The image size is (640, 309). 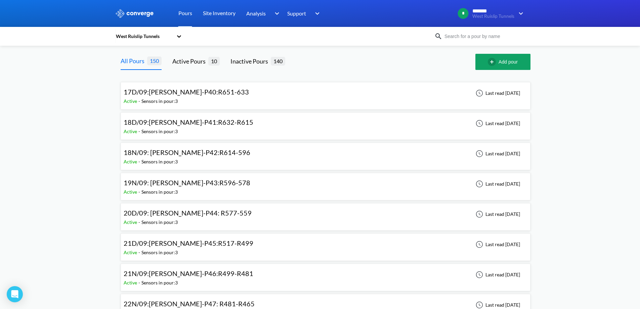 What do you see at coordinates (154, 60) in the screenshot?
I see `span: 150` at bounding box center [154, 60].